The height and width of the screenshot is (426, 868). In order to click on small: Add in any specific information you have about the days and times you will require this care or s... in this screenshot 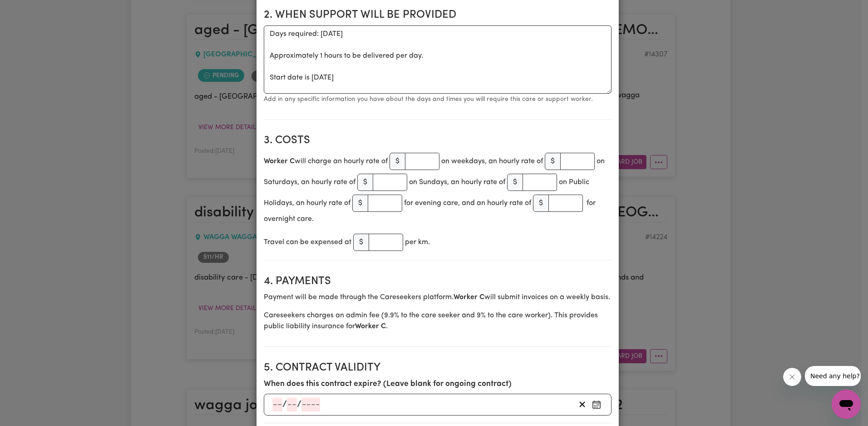, I will do `click(428, 99)`.